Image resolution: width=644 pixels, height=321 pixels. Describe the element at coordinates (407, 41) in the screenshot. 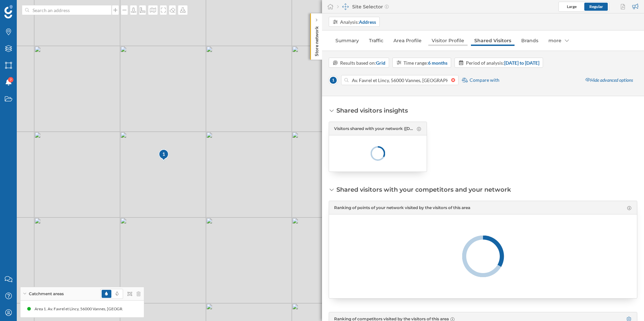

I see `a: Area Profile` at that location.